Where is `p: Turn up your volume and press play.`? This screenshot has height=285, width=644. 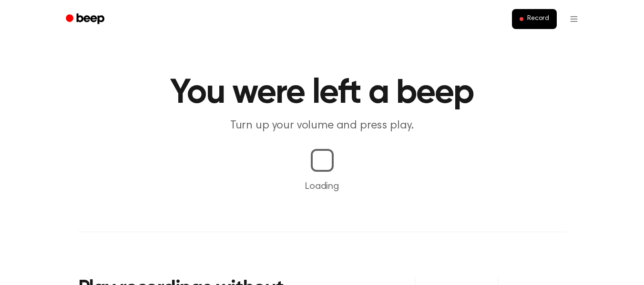
p: Turn up your volume and press play. is located at coordinates (322, 126).